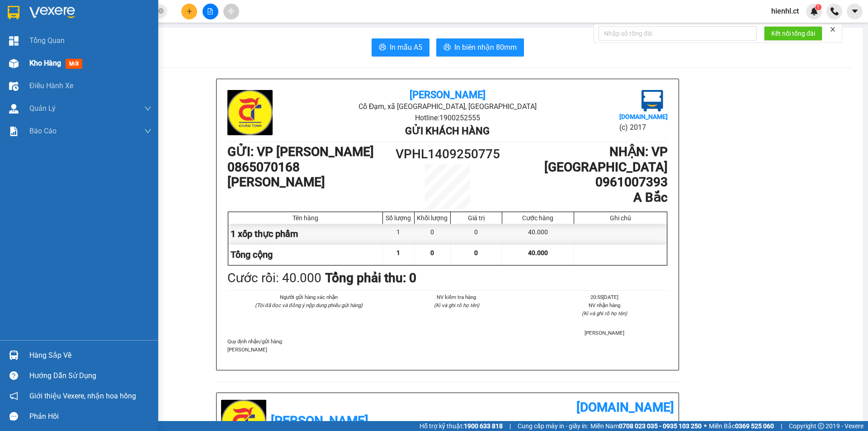  I want to click on span: Quản Lý, so click(42, 108).